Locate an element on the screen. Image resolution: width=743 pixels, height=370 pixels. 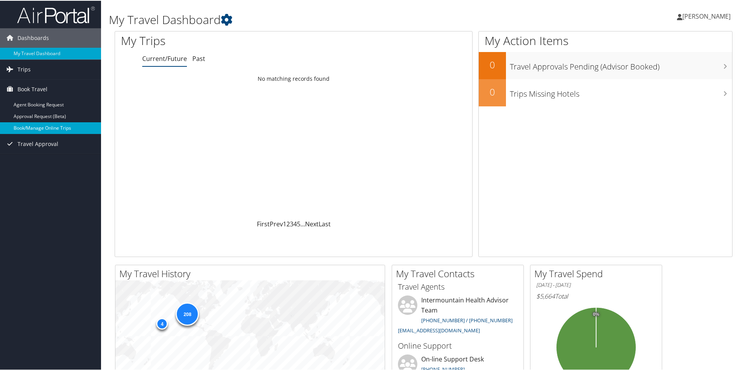
span: $5,664 is located at coordinates (546, 296).